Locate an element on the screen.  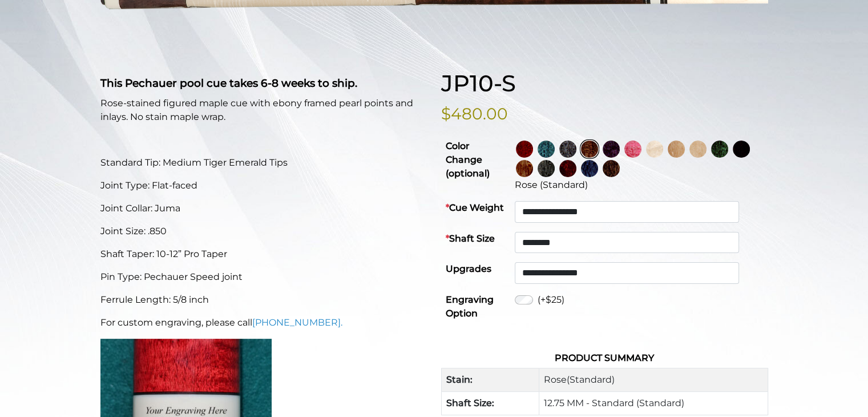
img: Turquoise is located at coordinates (546, 149).